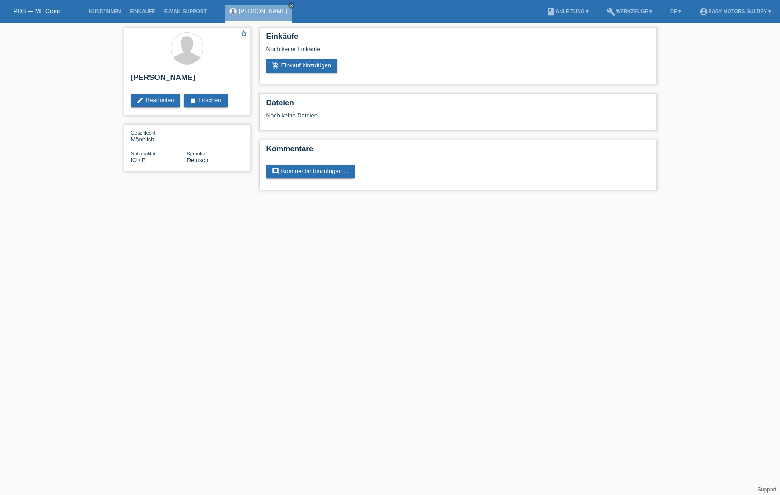 The height and width of the screenshot is (495, 780). I want to click on a: Support, so click(767, 490).